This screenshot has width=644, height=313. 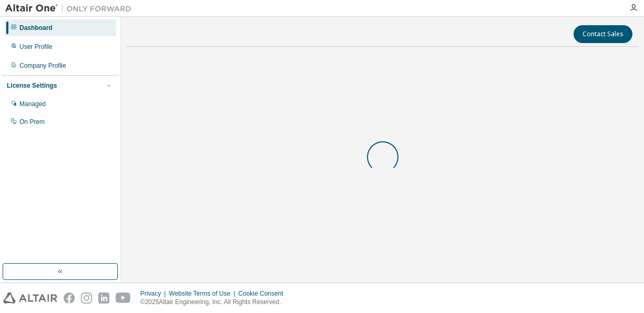 What do you see at coordinates (69, 298) in the screenshot?
I see `img: facebook.svg` at bounding box center [69, 298].